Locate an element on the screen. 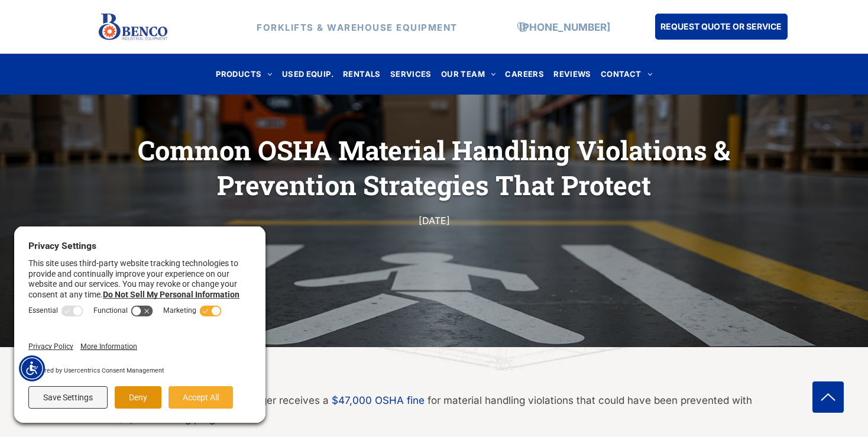 Image resolution: width=868 pixels, height=437 pixels. a: SERVICES is located at coordinates (411, 73).